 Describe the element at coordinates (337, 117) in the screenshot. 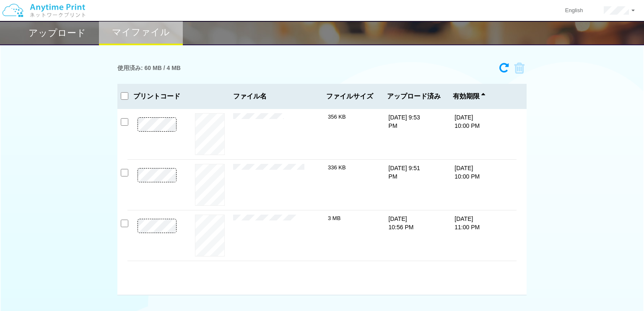

I see `span: 356 KB` at that location.